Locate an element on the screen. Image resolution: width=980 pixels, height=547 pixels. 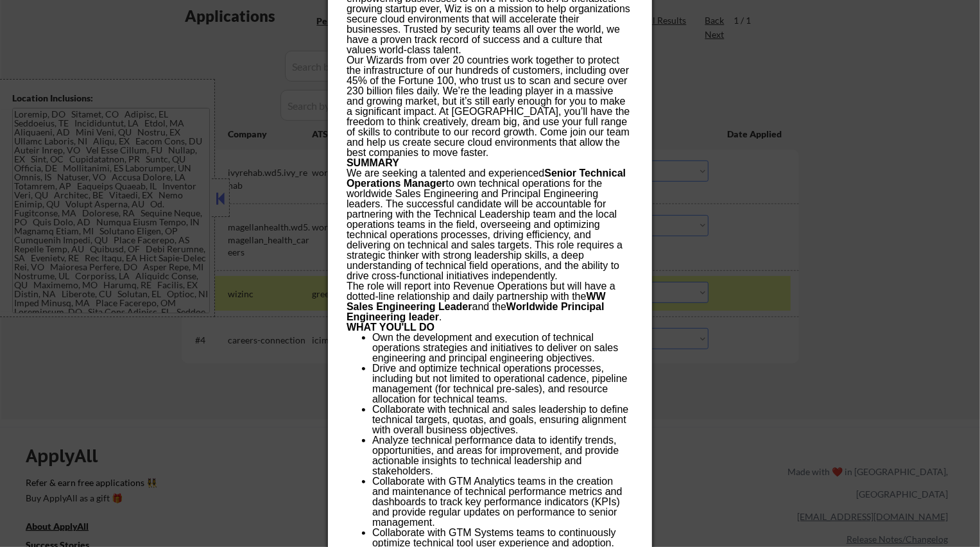
span: Wiz is on a mission to help organizations secure cloud environments that will accelerate their bu... is located at coordinates (489, 29).